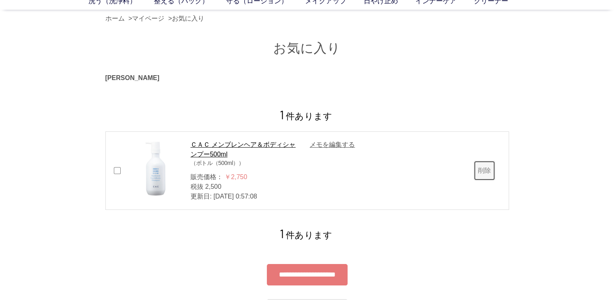  I want to click on img: ＣＡＣ メンブレンヘア＆ボディシャンプー500ml, so click(156, 168).